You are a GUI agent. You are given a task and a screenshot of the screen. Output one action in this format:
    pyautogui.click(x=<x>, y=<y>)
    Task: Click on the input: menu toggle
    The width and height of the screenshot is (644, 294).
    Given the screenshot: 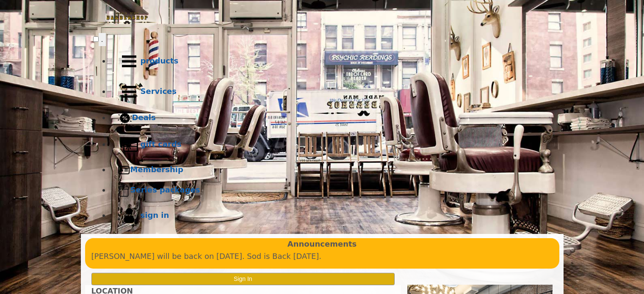 What is the action you would take?
    pyautogui.click(x=96, y=39)
    